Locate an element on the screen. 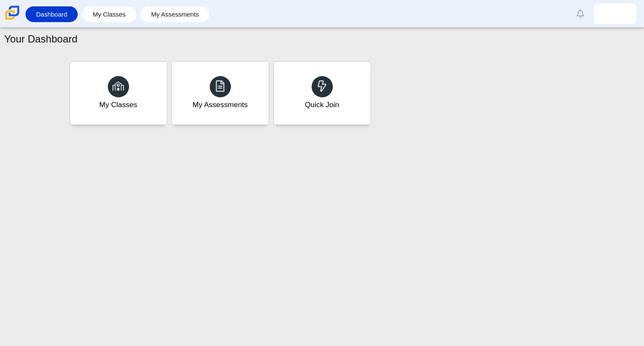  a: Quick Join is located at coordinates (322, 93).